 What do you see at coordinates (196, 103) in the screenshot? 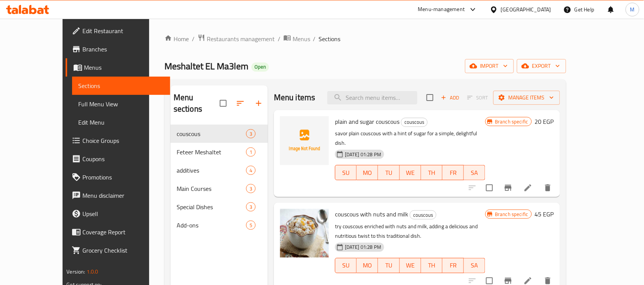
I see `h2: Menu sections` at bounding box center [196, 103].